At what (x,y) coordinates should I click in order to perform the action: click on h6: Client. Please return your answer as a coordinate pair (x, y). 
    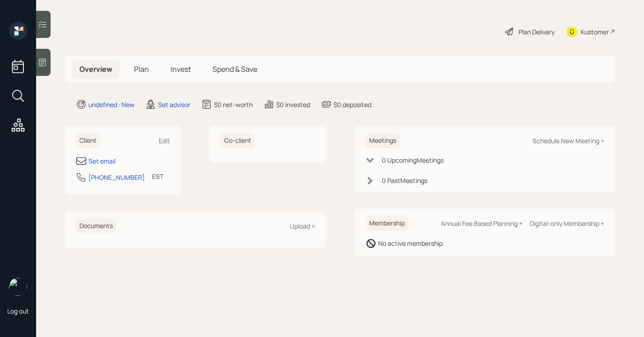
    Looking at the image, I should click on (88, 141).